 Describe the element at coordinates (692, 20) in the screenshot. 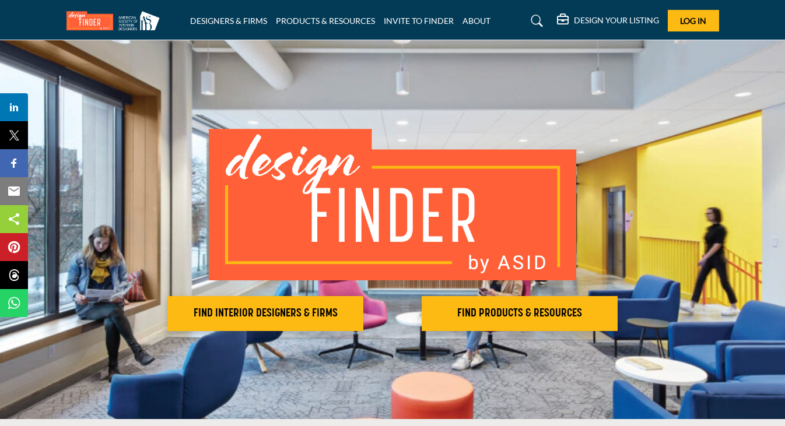

I see `span: Log In` at that location.